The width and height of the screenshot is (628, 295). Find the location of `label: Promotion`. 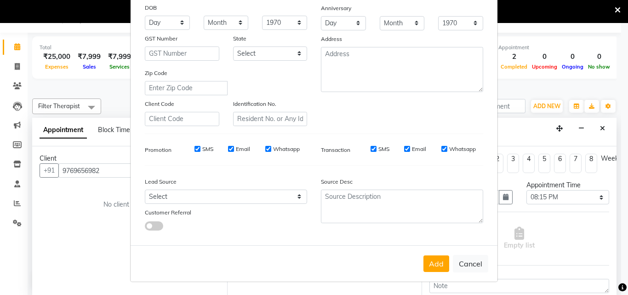

label: Promotion is located at coordinates (158, 150).